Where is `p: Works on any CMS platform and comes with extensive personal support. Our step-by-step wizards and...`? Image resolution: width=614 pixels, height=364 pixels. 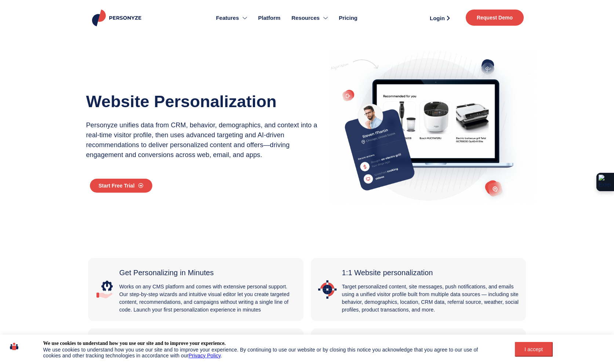 p: Works on any CMS platform and comes with extensive personal support. Our step-by-step wizards and... is located at coordinates (208, 298).